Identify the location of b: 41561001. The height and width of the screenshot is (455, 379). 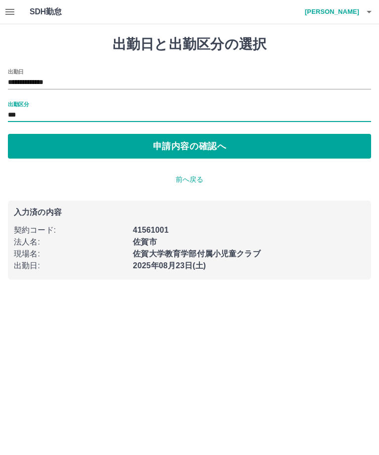
(151, 230).